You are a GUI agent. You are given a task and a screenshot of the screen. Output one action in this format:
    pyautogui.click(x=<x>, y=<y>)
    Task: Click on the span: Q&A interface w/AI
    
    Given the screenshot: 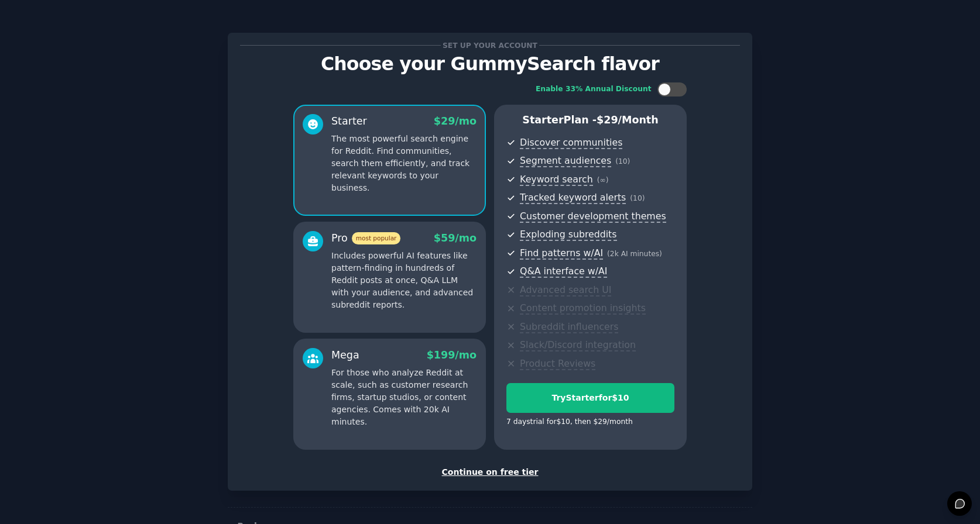 What is the action you would take?
    pyautogui.click(x=563, y=272)
    